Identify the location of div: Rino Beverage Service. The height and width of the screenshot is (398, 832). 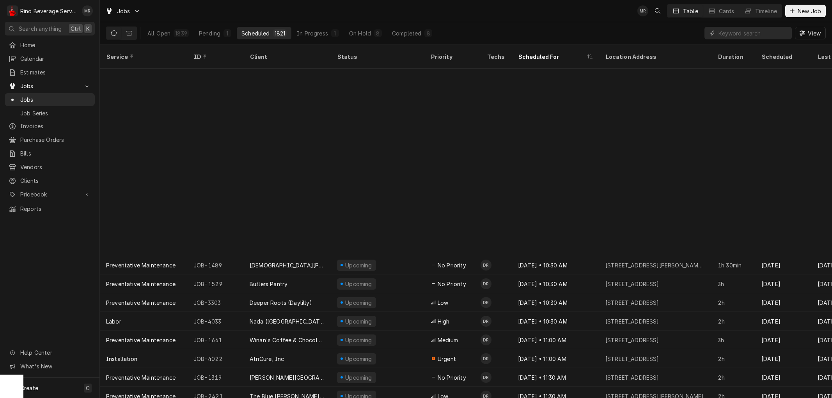
(49, 11).